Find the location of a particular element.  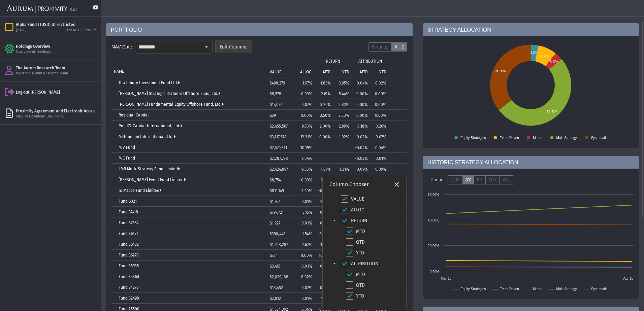

text: 51.5% is located at coordinates (552, 112).